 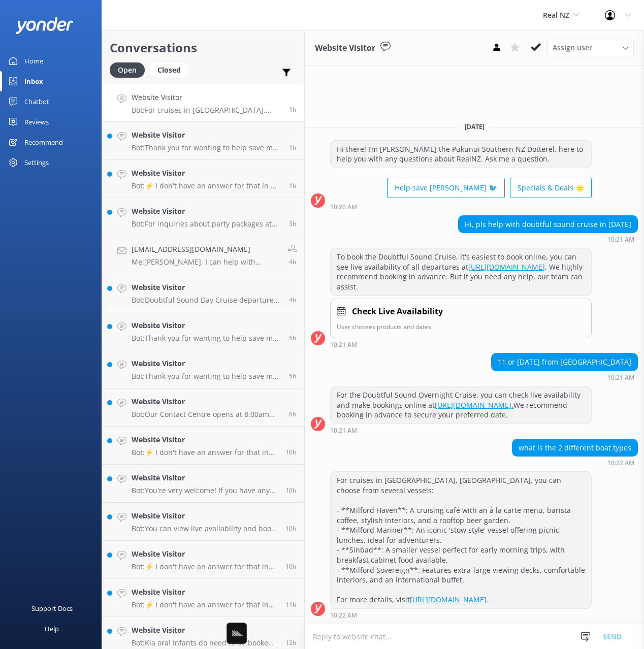 What do you see at coordinates (44, 25) in the screenshot?
I see `img: yonder-white-logo.png` at bounding box center [44, 25].